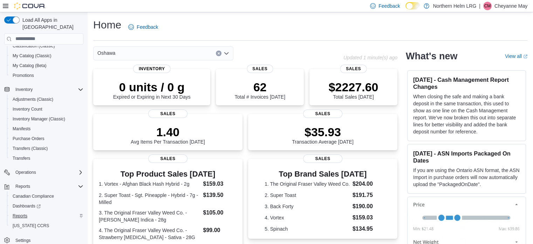  What do you see at coordinates (149, 198) in the screenshot?
I see `dt: 2. Super Toast - Sgt. Pineapple - Hybrid - 7g - Milled` at bounding box center [149, 198].